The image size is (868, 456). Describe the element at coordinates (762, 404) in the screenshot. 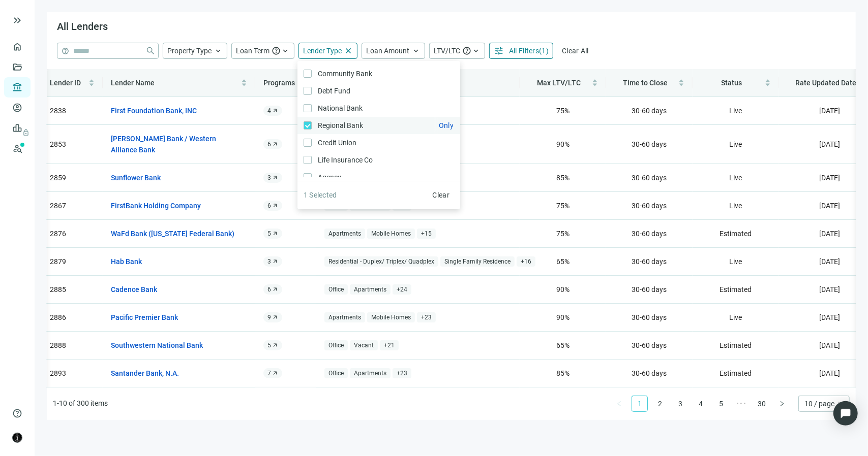

I see `li: 30` at that location.